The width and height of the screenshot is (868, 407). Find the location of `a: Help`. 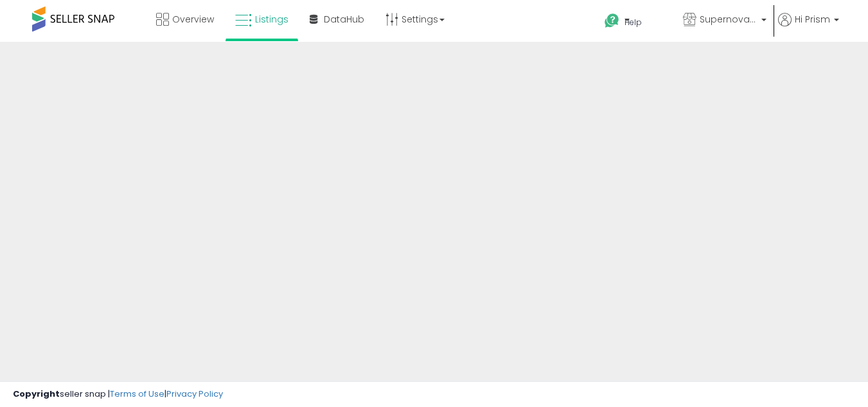

a: Help is located at coordinates (633, 22).